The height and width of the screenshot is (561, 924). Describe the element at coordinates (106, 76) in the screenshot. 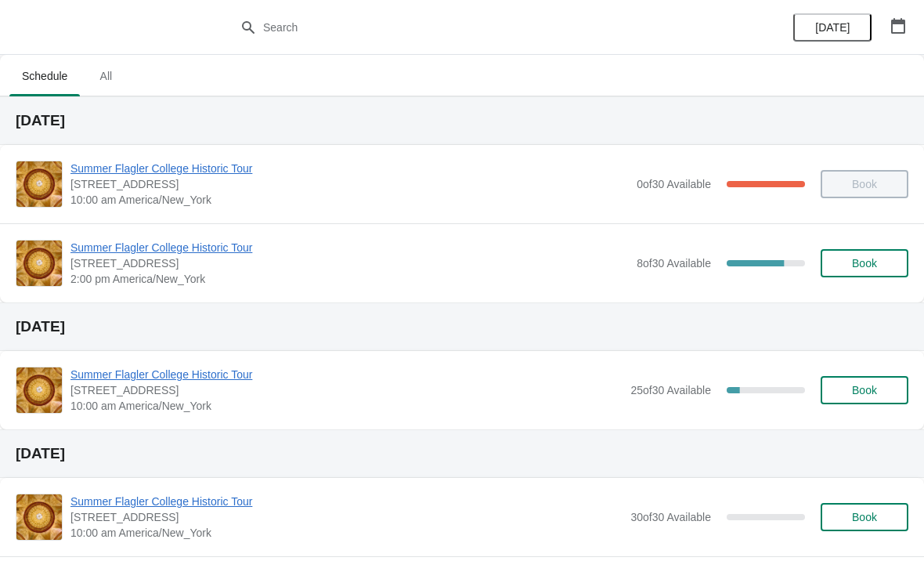

I see `span: All` at that location.